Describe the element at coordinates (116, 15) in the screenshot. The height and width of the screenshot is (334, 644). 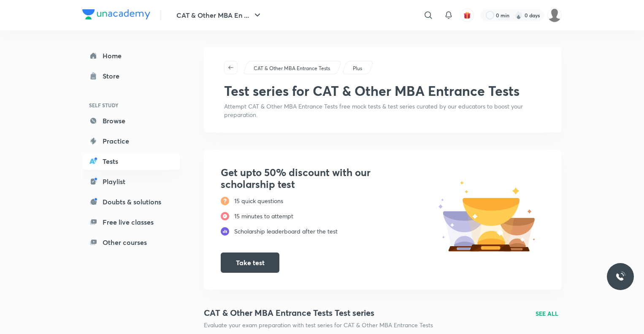
I see `a: Company Logo` at that location.